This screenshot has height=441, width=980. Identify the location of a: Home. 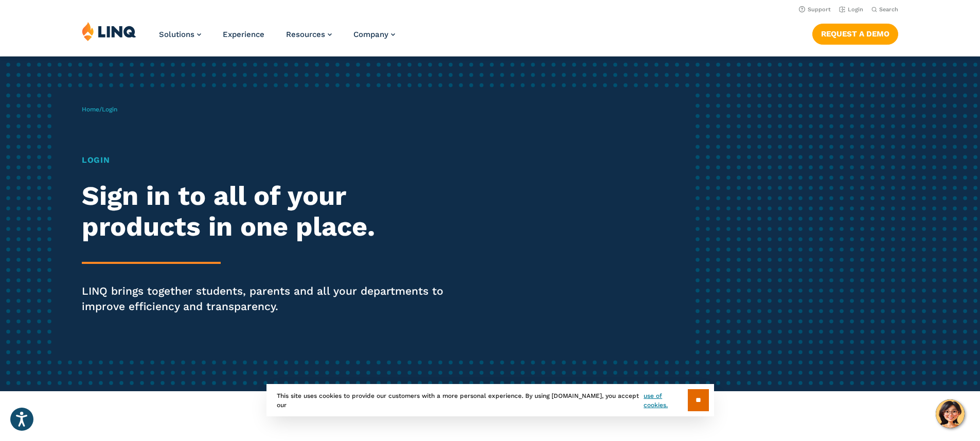
(90, 109).